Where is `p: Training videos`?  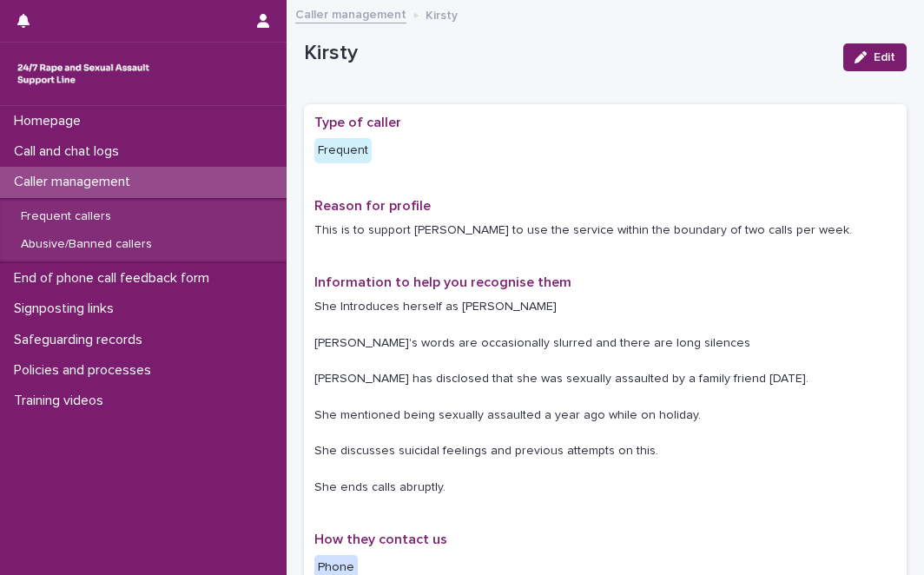 p: Training videos is located at coordinates (61, 401).